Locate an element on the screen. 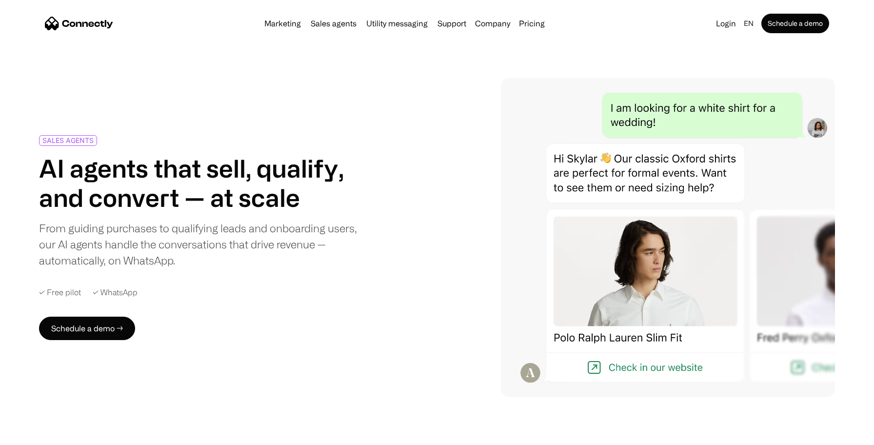 This screenshot has width=874, height=445. a: Pricing is located at coordinates (532, 23).